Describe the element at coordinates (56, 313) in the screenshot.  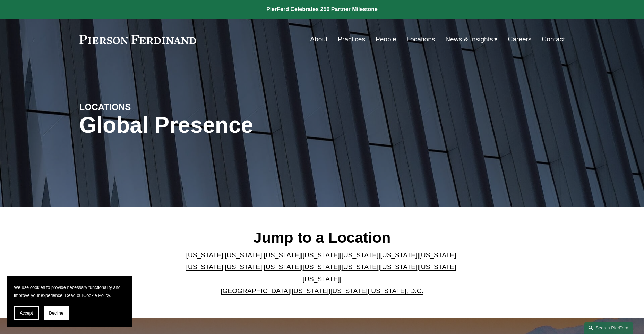
I see `button: Decline` at that location.